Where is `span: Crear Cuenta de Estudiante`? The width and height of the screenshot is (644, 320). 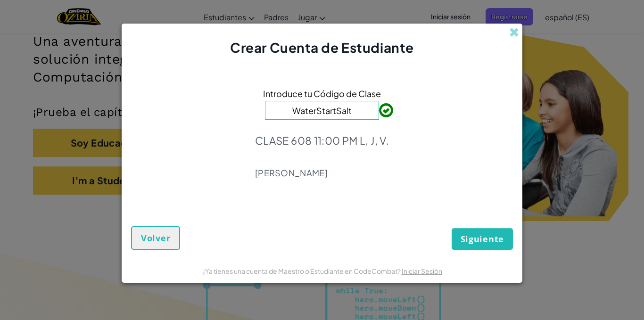 span: Crear Cuenta de Estudiante is located at coordinates (322, 47).